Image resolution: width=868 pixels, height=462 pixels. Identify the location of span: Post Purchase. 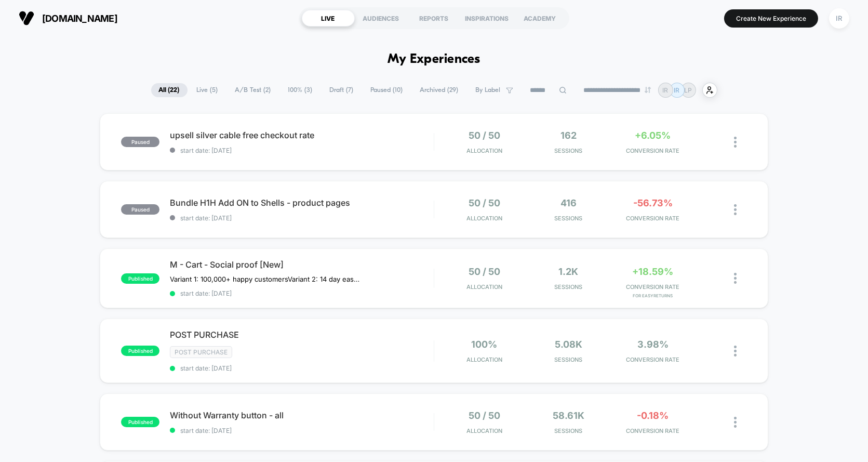
(201, 351).